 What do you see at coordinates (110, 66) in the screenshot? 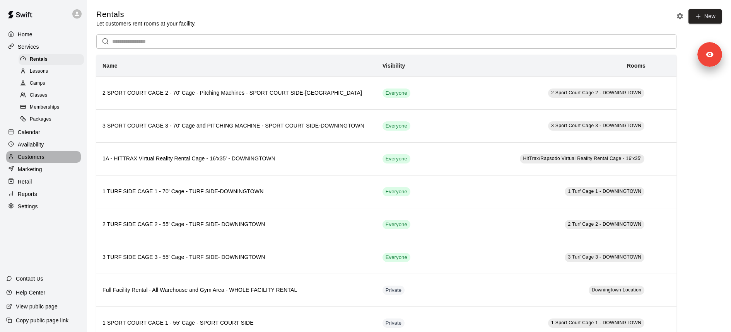
I see `b: Name` at bounding box center [110, 66].